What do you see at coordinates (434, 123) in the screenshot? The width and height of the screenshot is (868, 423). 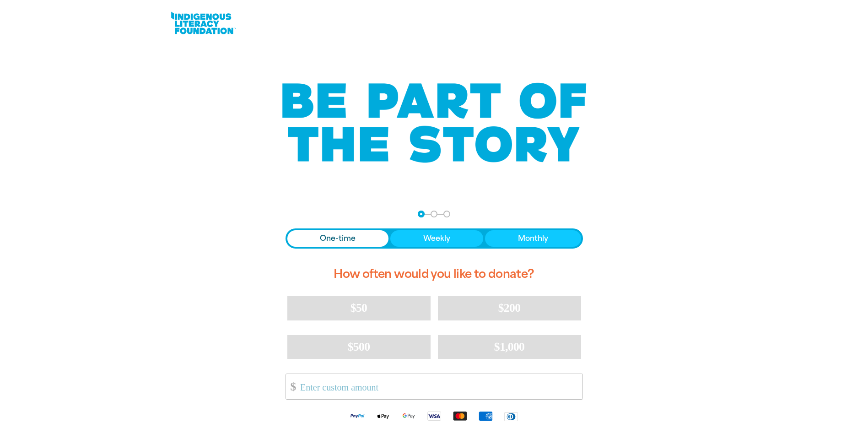 I see `img: Be part of the story` at bounding box center [434, 123].